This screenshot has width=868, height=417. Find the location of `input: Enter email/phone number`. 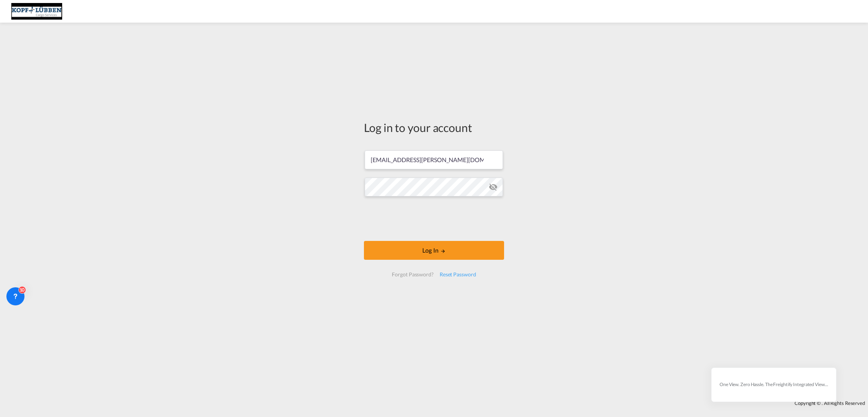

input: Enter email/phone number is located at coordinates (434, 160).